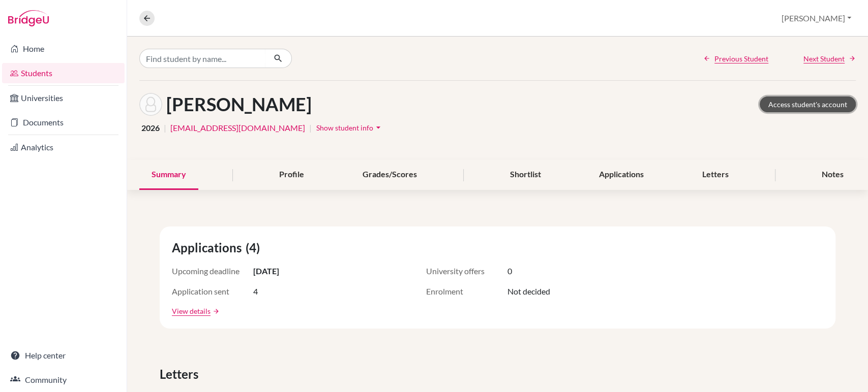  What do you see at coordinates (63, 147) in the screenshot?
I see `a: Analytics` at bounding box center [63, 147].